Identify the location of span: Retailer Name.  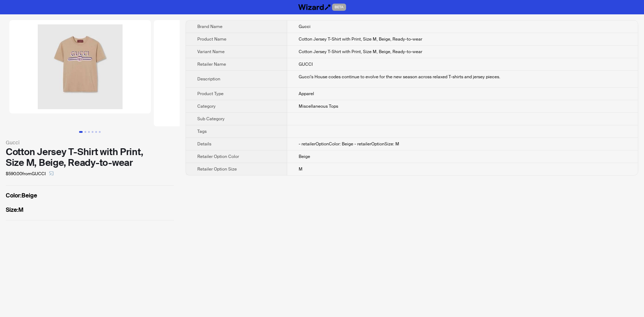
(212, 64).